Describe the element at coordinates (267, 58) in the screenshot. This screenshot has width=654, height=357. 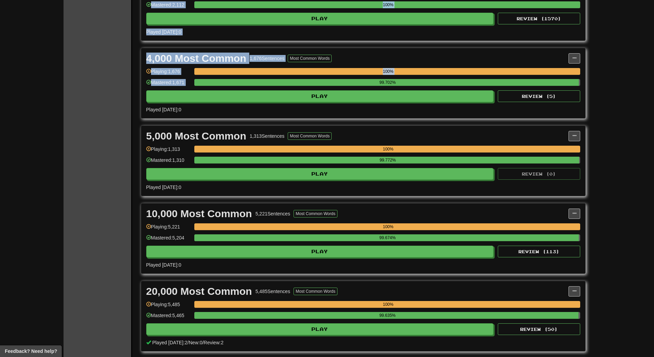
I see `div: 1,676 Sentences` at that location.